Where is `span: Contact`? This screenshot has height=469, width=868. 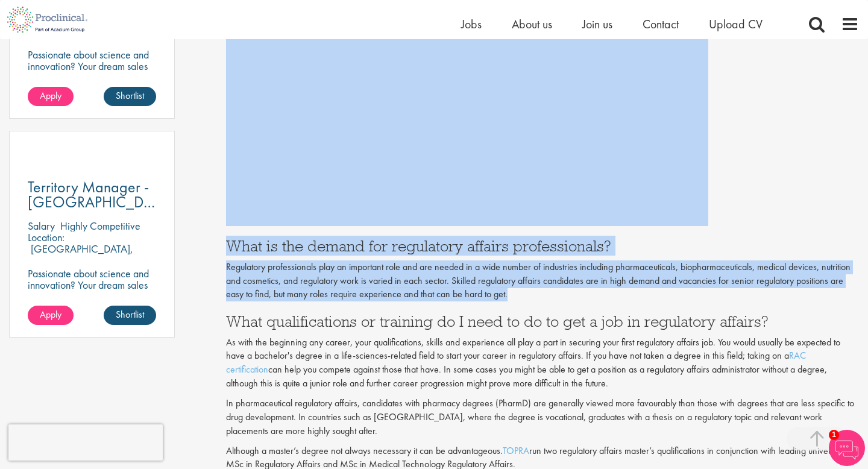 span: Contact is located at coordinates (661, 24).